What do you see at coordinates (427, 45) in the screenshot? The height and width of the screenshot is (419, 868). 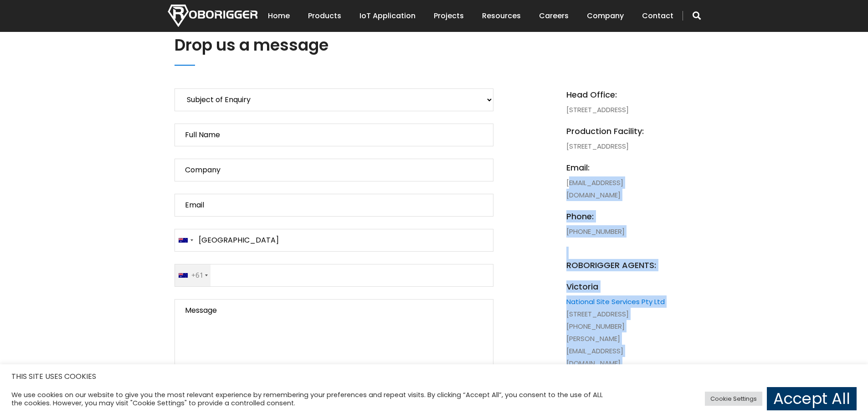 I see `h2: Drop us a message` at bounding box center [427, 45].